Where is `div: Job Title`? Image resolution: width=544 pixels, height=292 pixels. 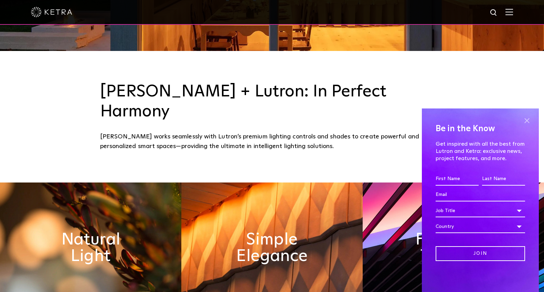
div: Job Title is located at coordinates (480, 211).